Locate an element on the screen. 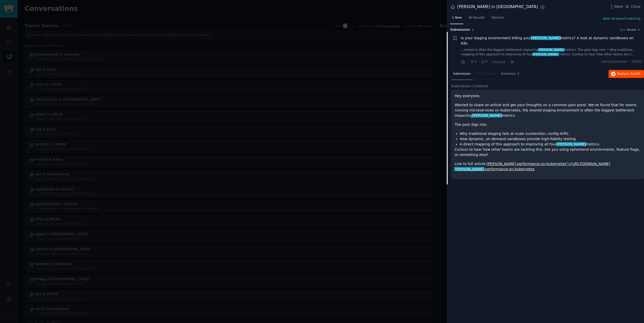 This screenshot has height=323, width=644. span: 1 is located at coordinates (473, 30).